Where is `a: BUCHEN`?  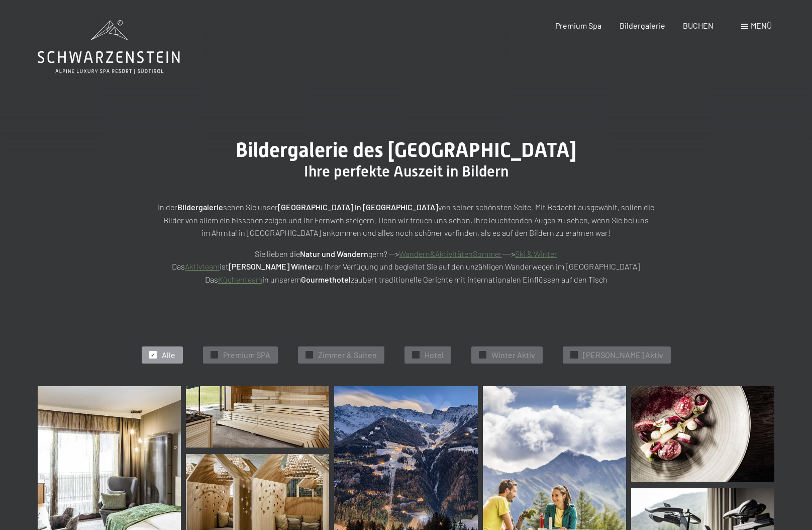
a: BUCHEN is located at coordinates (698, 25).